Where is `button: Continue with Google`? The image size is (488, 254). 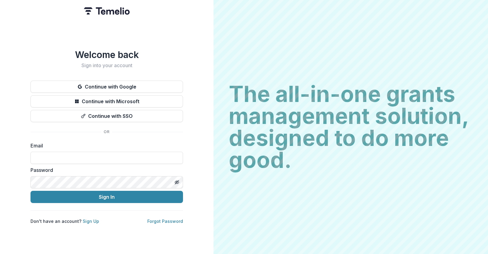 button: Continue with Google is located at coordinates (107, 87).